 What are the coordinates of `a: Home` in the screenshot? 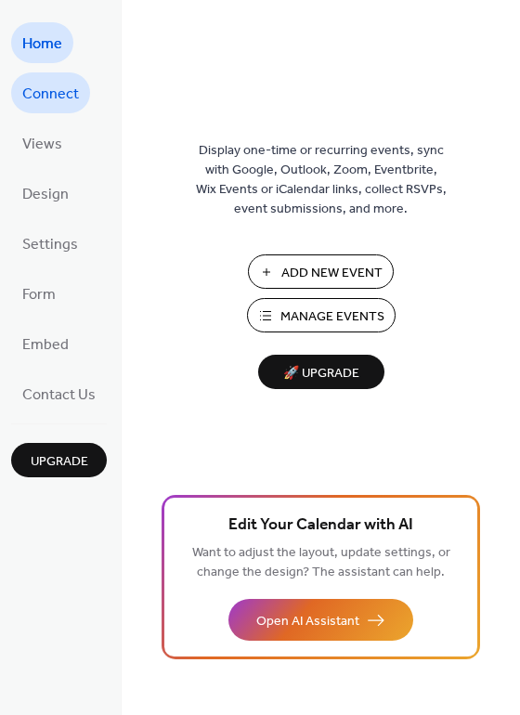 It's located at (42, 43).